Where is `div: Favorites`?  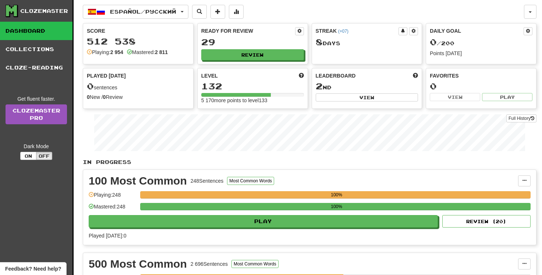
div: Favorites is located at coordinates (481, 76).